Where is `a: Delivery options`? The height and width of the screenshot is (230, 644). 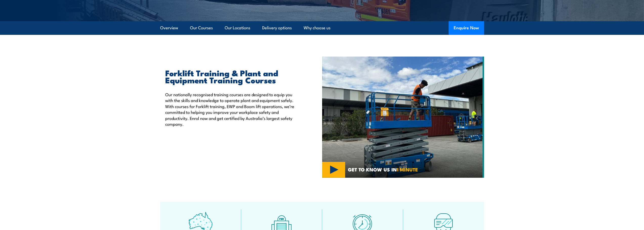
a: Delivery options is located at coordinates (277, 28).